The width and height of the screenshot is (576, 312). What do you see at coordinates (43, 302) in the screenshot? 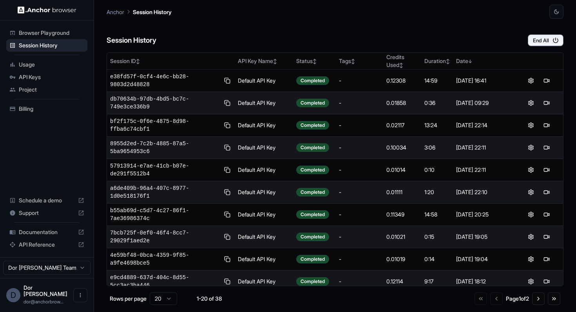
I see `span: dor@anchorbrowser.io` at bounding box center [43, 302].